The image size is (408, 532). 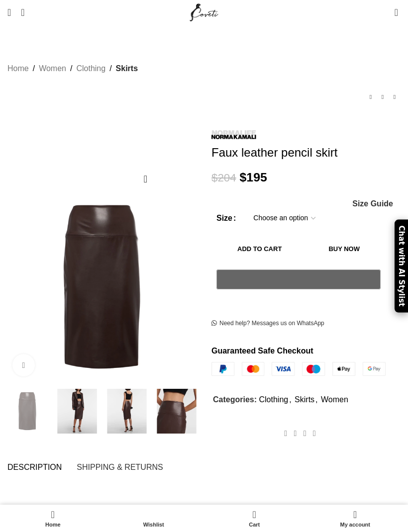 I want to click on h1: Faux leather pencil skirt, so click(x=306, y=152).